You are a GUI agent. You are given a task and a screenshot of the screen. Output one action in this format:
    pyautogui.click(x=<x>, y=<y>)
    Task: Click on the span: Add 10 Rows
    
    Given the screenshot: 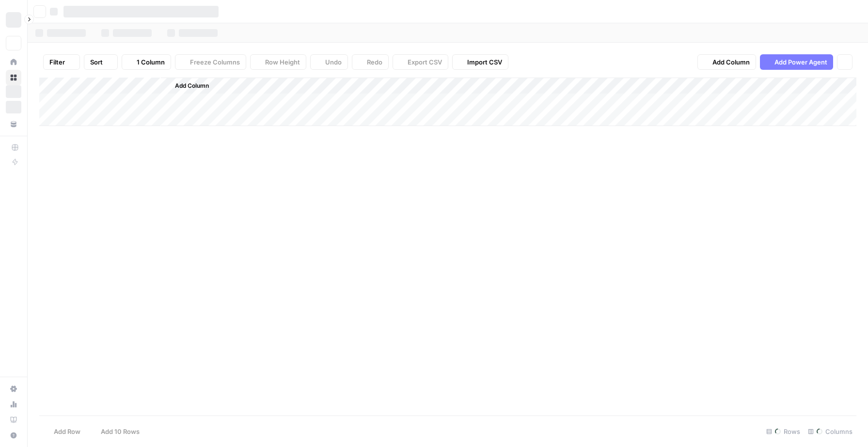 What is the action you would take?
    pyautogui.click(x=120, y=431)
    